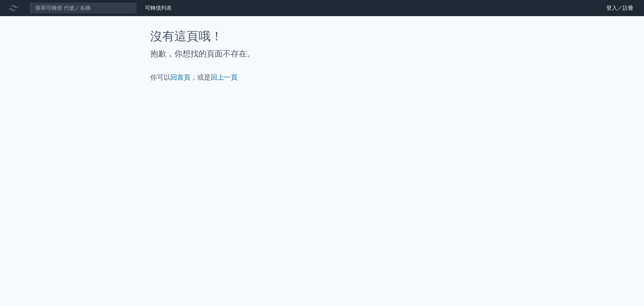 This screenshot has height=306, width=644. Describe the element at coordinates (158, 8) in the screenshot. I see `a: 可轉債列表` at that location.